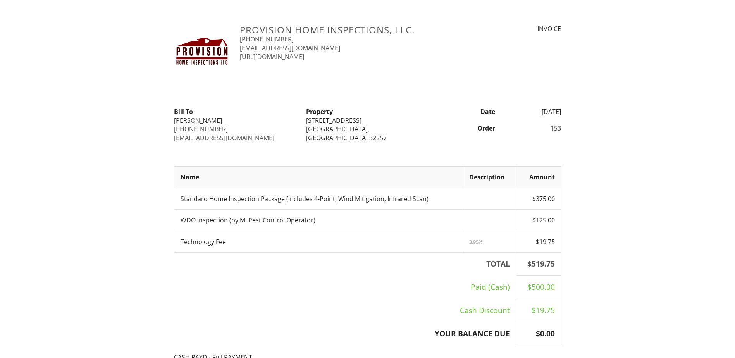 Image resolution: width=735 pixels, height=358 pixels. Describe the element at coordinates (538, 333) in the screenshot. I see `th: $0.00` at that location.